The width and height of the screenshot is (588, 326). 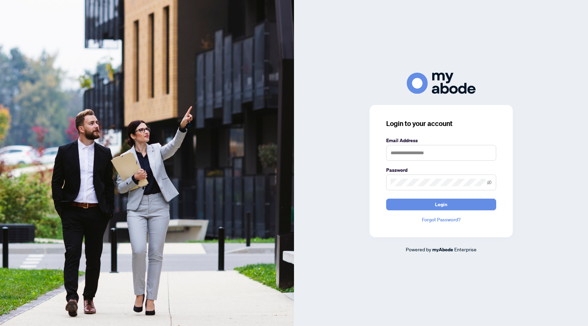 I want to click on button: Login, so click(x=441, y=204).